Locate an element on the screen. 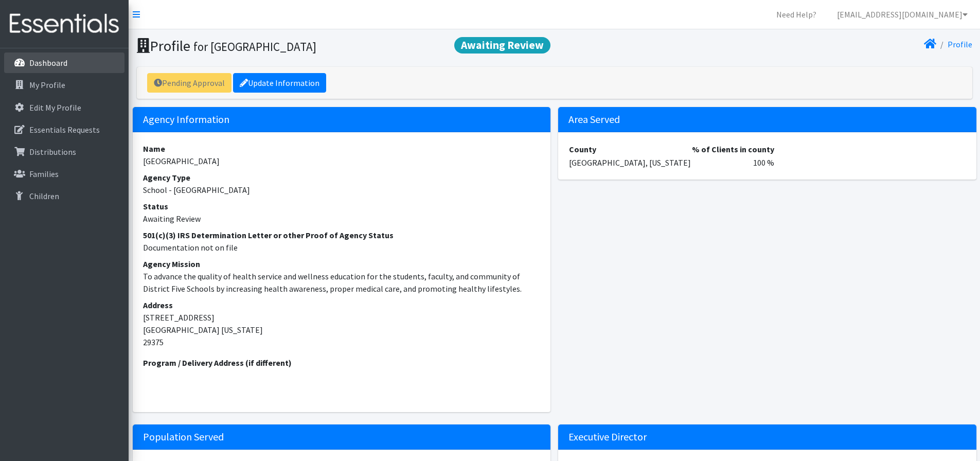 The width and height of the screenshot is (980, 461). dd: To advance the quality of health service and wellness education for the students, faculty, and co... is located at coordinates (341, 282).